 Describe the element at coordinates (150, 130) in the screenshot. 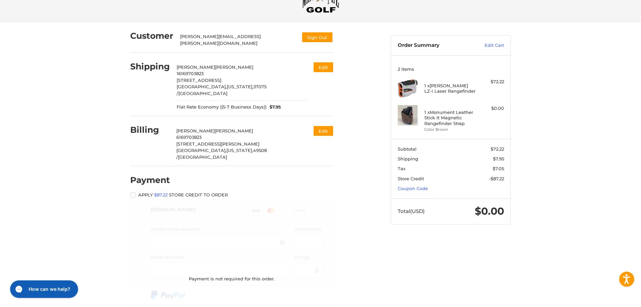

I see `h2: Billing` at that location.